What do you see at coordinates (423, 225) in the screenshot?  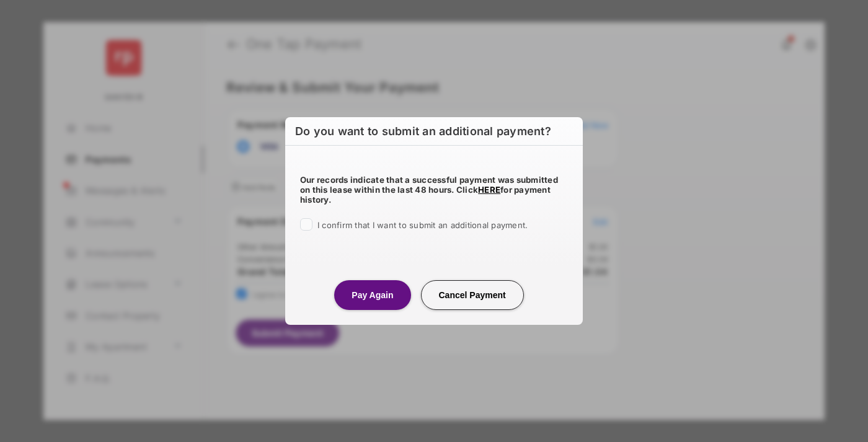 I see `span: I confirm that I want to submit an additional payment.` at bounding box center [423, 225].